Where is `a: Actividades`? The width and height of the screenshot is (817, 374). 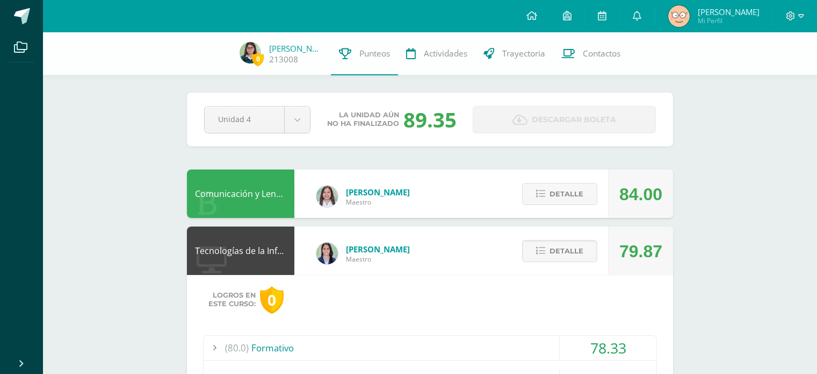
a: Actividades is located at coordinates (437, 54).